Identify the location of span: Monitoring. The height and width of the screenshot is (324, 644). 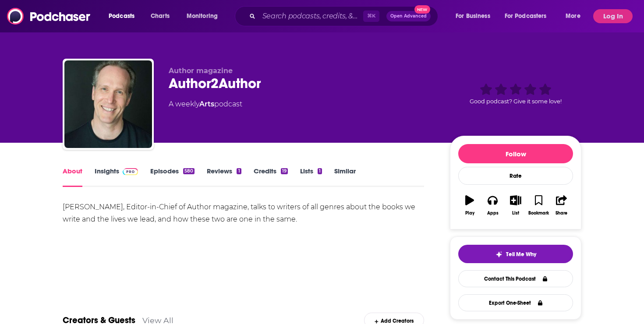
(202, 16).